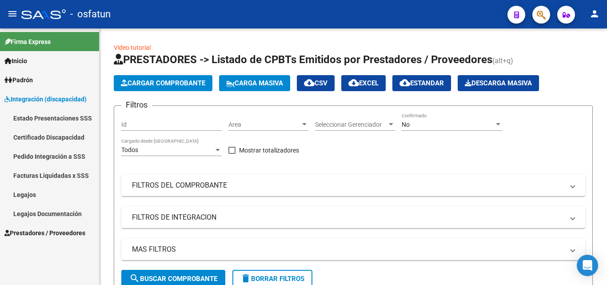 This screenshot has height=285, width=607. Describe the element at coordinates (246, 278) in the screenshot. I see `mat-icon: delete` at that location.